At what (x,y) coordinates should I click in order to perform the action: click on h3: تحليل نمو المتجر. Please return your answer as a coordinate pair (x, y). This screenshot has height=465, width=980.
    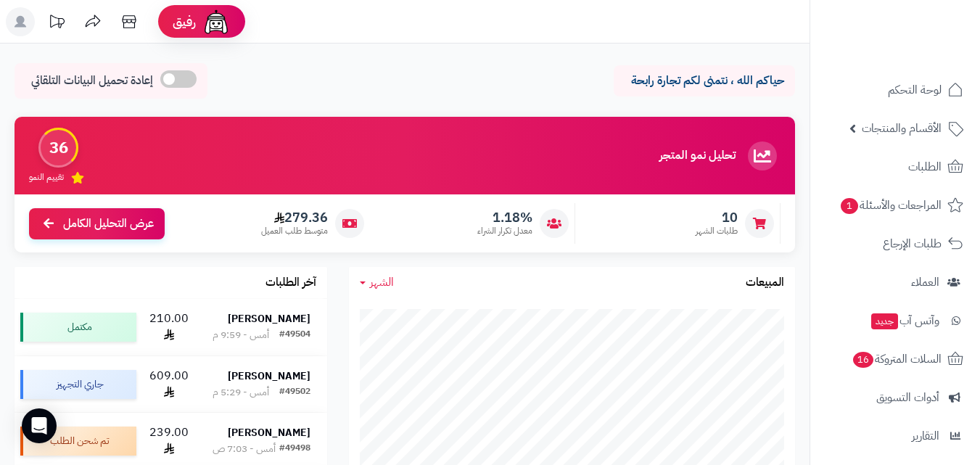
    Looking at the image, I should click on (697, 156).